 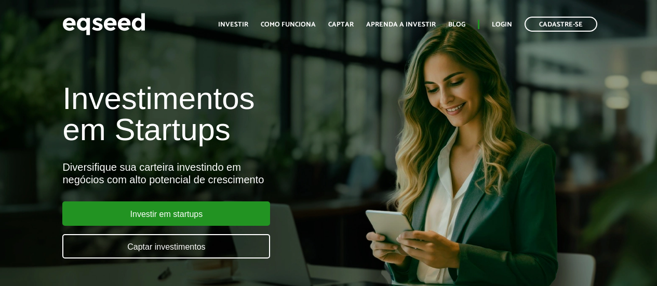 I want to click on img: EqSeed, so click(x=104, y=24).